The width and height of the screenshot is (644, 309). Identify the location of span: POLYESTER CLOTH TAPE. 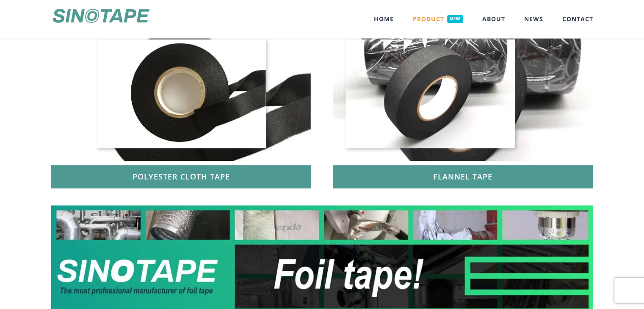
(181, 177).